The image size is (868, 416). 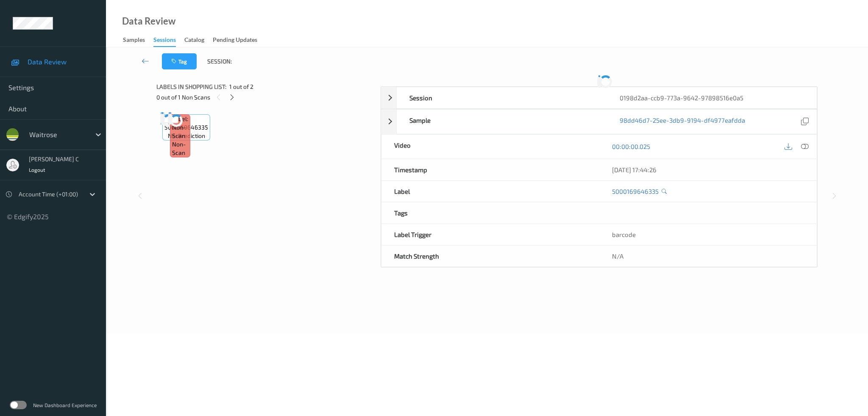 I want to click on a: 98dd46d7-25ee-3db9-9194-df4977eafdda, so click(x=683, y=122).